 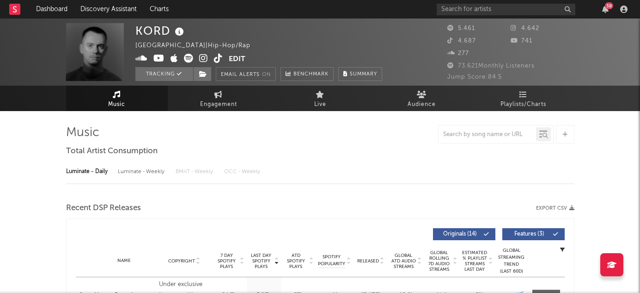 I want to click on span: Last Day Spotify Plays, so click(x=261, y=261).